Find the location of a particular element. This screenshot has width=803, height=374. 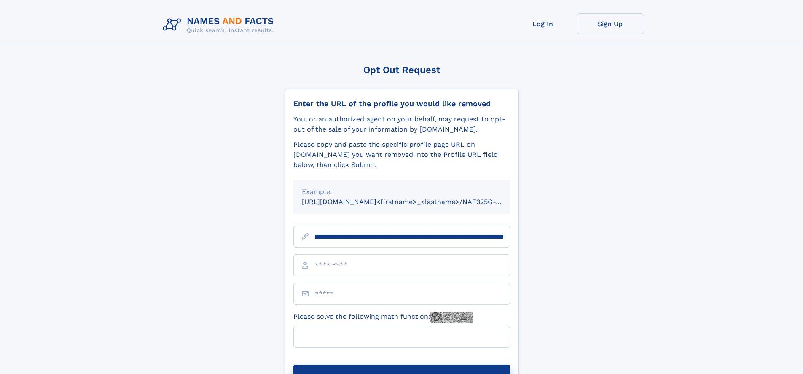

div: You, or an authorized agent on your behalf, may request to opt-out of the sale of your informatio... is located at coordinates (402, 124).